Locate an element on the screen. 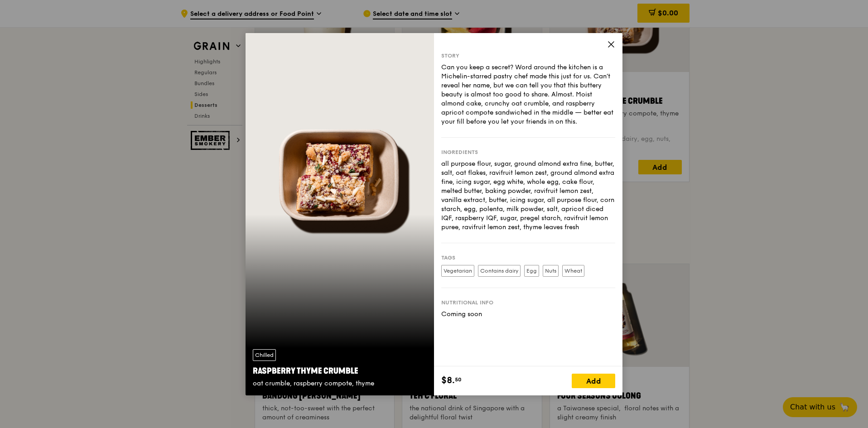 The image size is (868, 428). div: Story is located at coordinates (528, 55).